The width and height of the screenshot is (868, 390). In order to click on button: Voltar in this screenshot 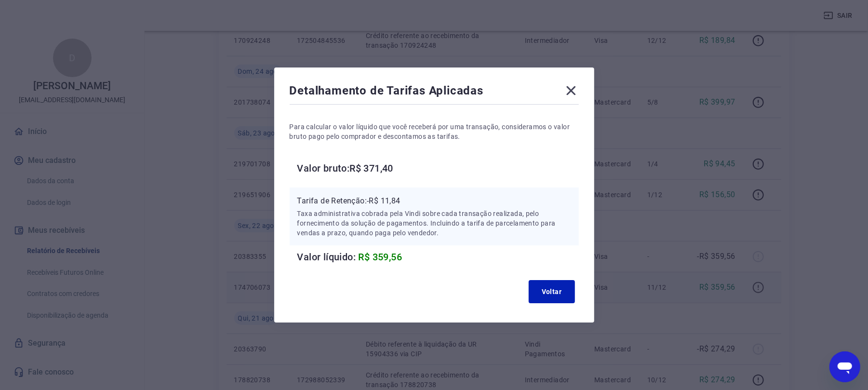, I will do `click(552, 291)`.